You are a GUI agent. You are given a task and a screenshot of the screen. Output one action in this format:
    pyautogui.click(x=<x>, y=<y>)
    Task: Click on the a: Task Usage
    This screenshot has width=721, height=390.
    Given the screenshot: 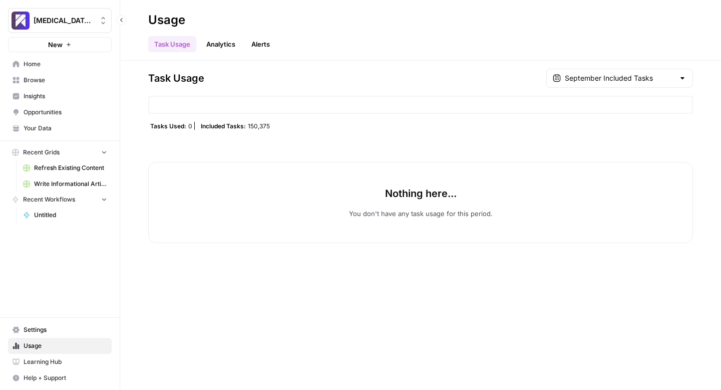 What is the action you would take?
    pyautogui.click(x=172, y=44)
    